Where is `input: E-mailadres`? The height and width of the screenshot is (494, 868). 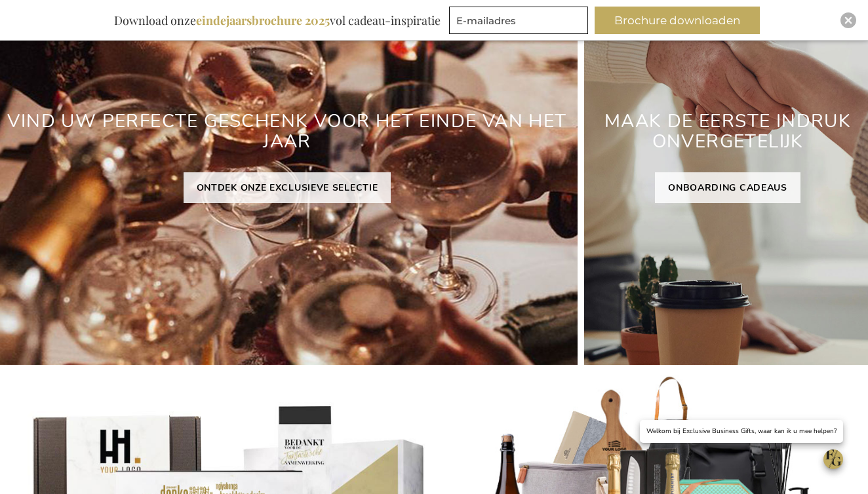 input: E-mailadres is located at coordinates (519, 20).